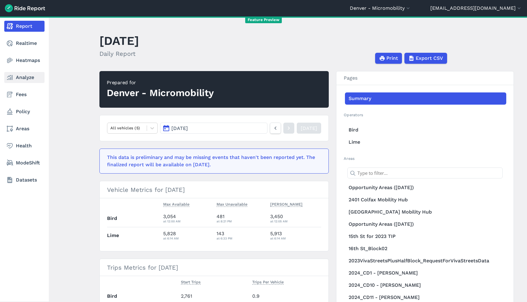  What do you see at coordinates (24, 60) in the screenshot?
I see `a: Heatmaps` at bounding box center [24, 60].